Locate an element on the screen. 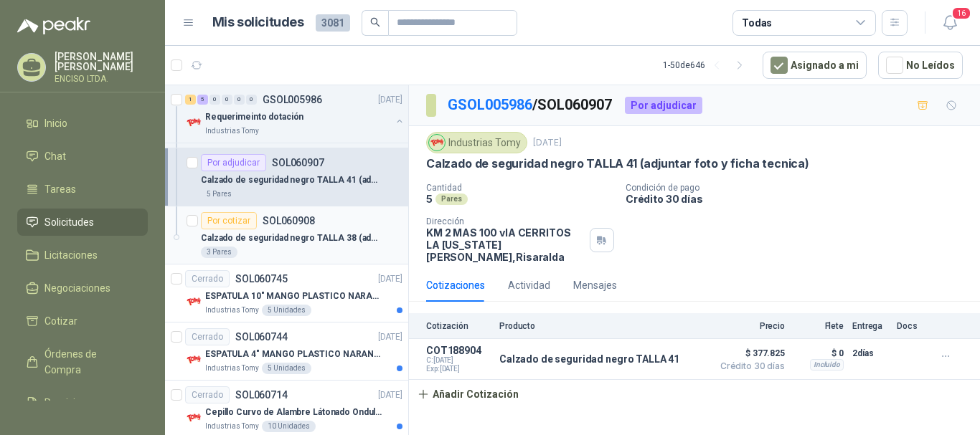 The width and height of the screenshot is (980, 435). a: Por cotizarSOL060908Calzado de seguridad negro TALLA 38 (adjuntar foto y ficha tecnica)3 Pares is located at coordinates (286, 235).